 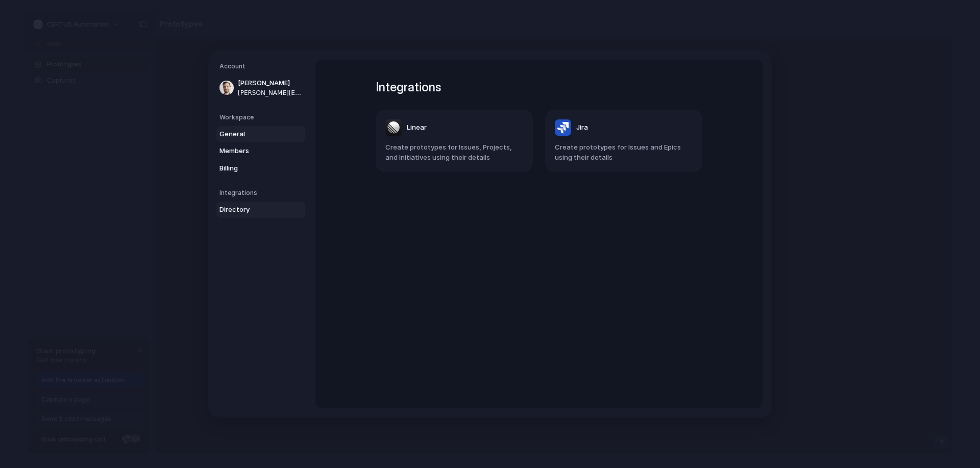 What do you see at coordinates (539, 87) in the screenshot?
I see `h1: Integrations` at bounding box center [539, 87].